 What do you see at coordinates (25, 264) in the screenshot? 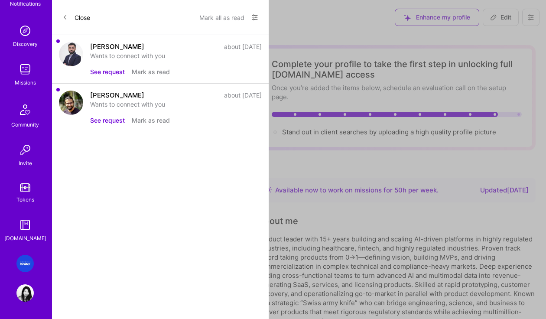
I see `img: KPMG: KPMG- Anomaly Detection Agent` at bounding box center [25, 264].